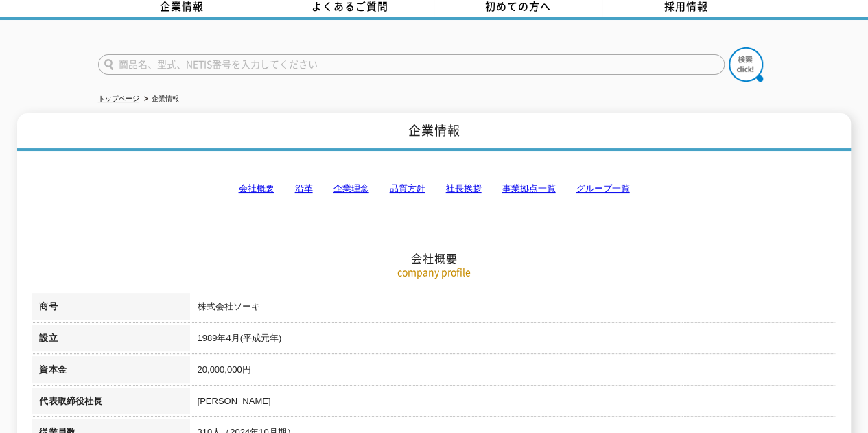  Describe the element at coordinates (434, 190) in the screenshot. I see `h2: 会社概要` at that location.